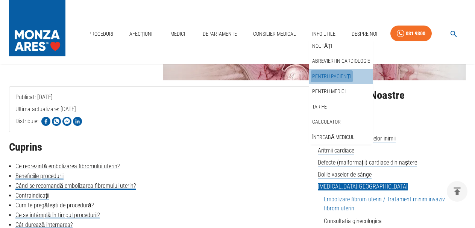 Image resolution: width=475 pixels, height=228 pixels. Describe the element at coordinates (76, 186) in the screenshot. I see `a: Când se recomandă embolizarea fibromului uterin?` at that location.